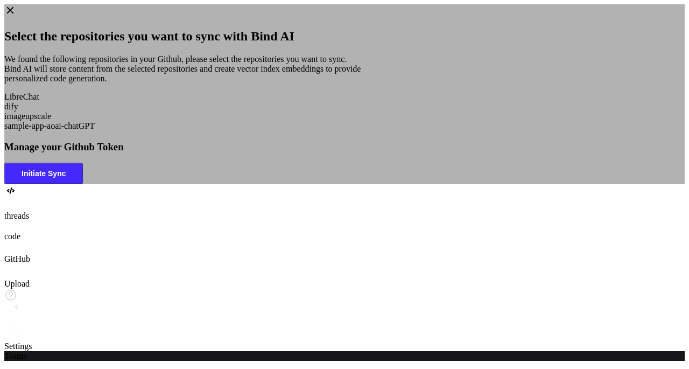 This screenshot has height=369, width=689. Describe the element at coordinates (17, 215) in the screenshot. I see `label: threads` at that location.